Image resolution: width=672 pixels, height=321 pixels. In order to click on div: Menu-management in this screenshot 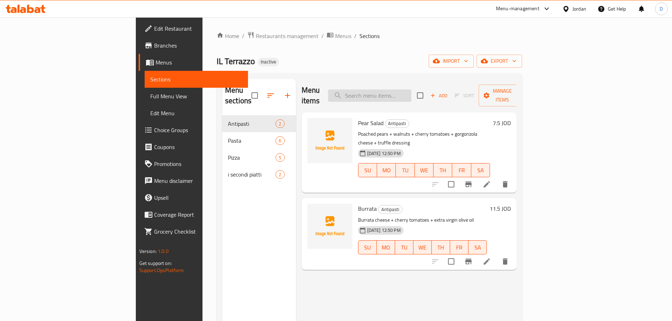, I will do `click(517, 9)`.